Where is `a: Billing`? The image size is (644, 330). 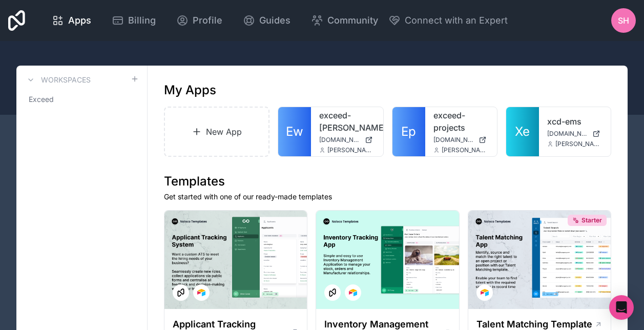
a: Billing is located at coordinates (134, 20).